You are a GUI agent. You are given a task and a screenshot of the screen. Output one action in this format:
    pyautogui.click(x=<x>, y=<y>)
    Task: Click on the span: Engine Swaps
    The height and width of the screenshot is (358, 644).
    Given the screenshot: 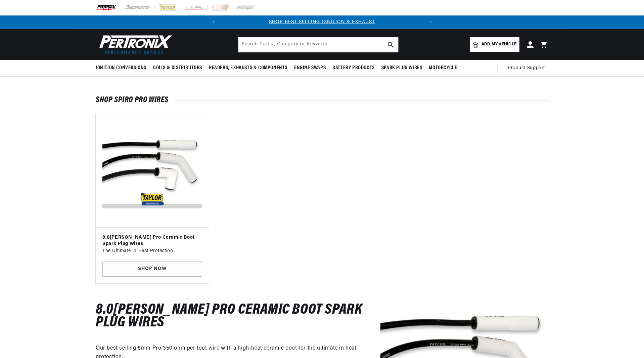 What is the action you would take?
    pyautogui.click(x=310, y=68)
    